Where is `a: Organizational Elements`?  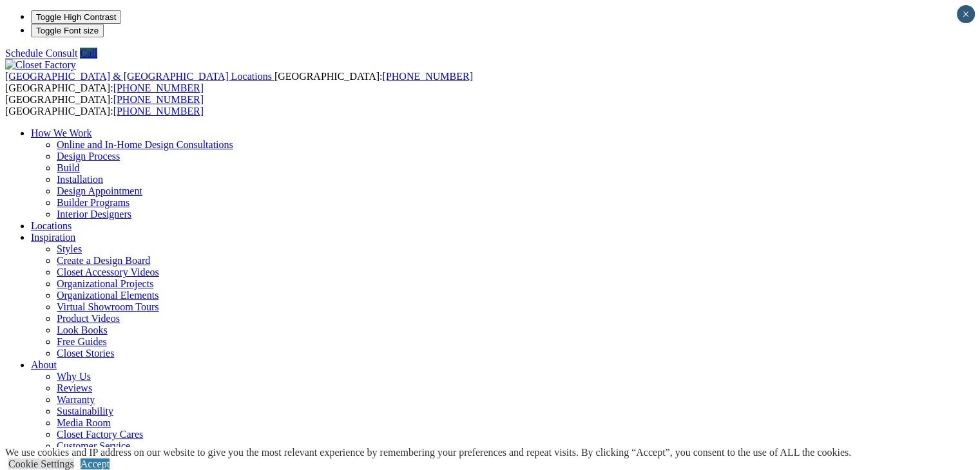
a: Organizational Elements is located at coordinates (108, 295).